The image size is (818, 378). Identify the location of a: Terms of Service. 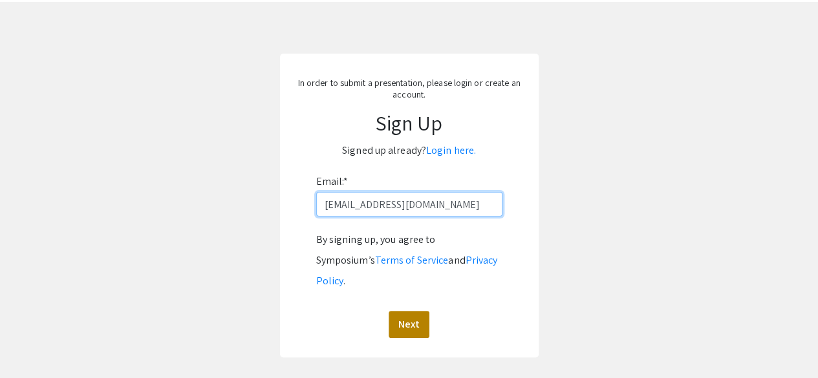
(412, 260).